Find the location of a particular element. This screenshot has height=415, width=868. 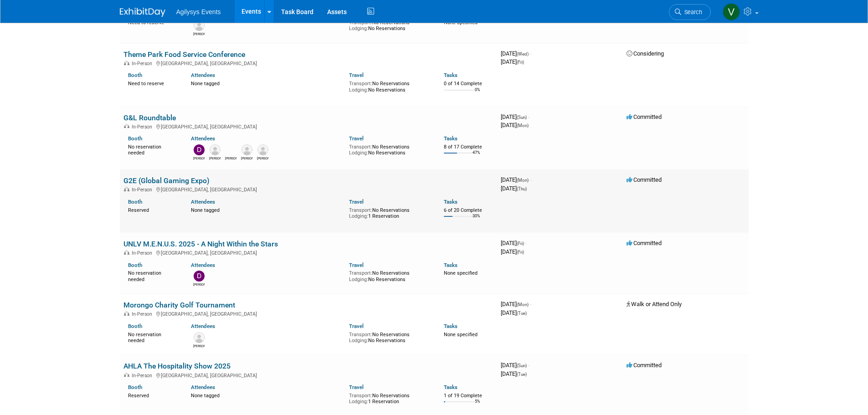

span: (Thu) is located at coordinates (522, 189).